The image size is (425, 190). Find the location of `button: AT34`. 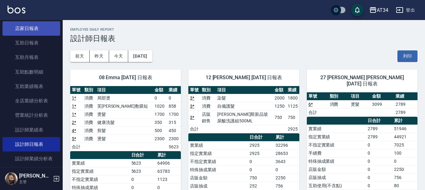

button: AT34 is located at coordinates (378, 10).